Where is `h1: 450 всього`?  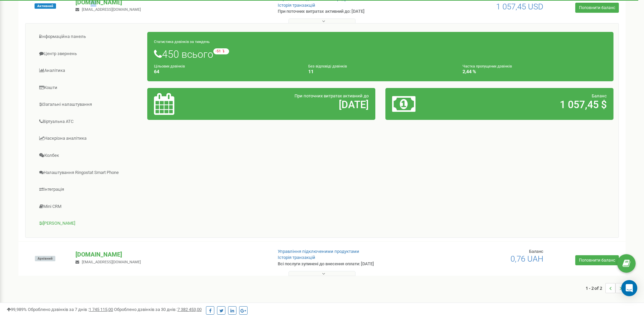 h1: 450 всього is located at coordinates (380, 54).